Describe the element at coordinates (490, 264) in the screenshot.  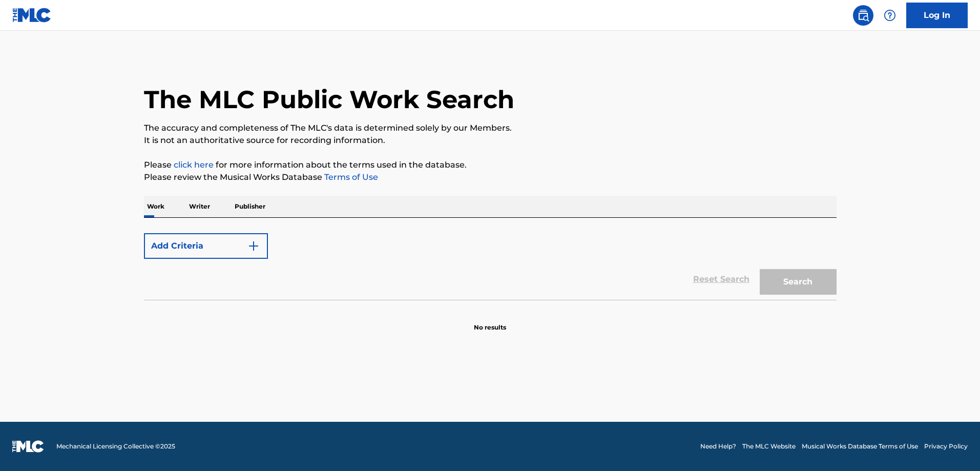
I see `form: Search Form` at that location.